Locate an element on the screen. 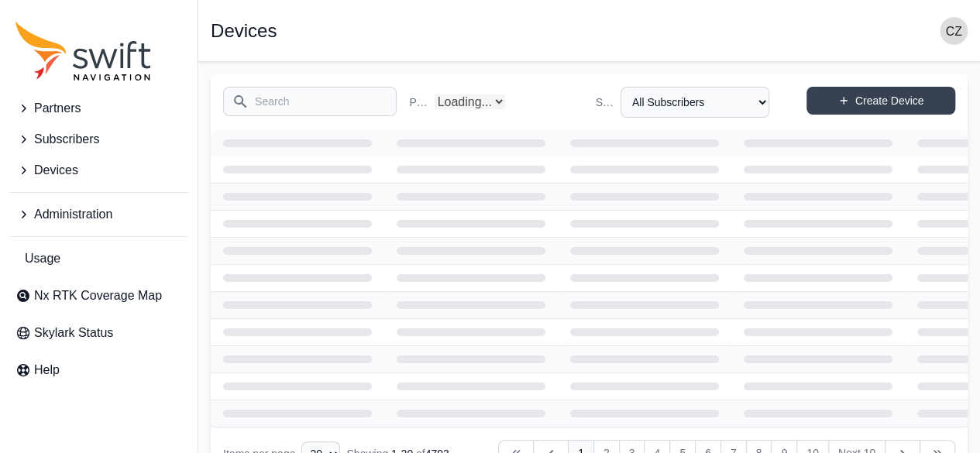  input: Search is located at coordinates (310, 102).